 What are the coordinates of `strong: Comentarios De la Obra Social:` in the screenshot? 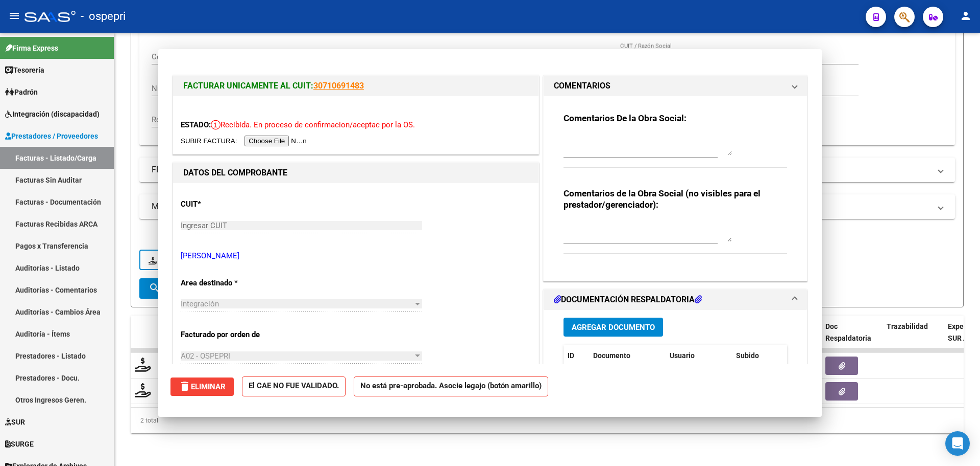 It's located at (625, 118).